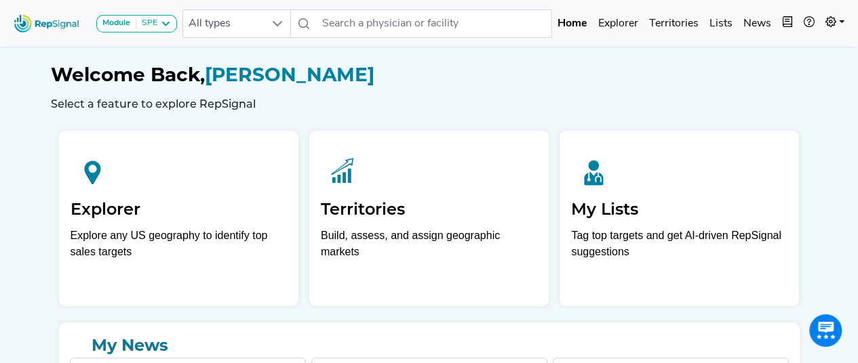 The width and height of the screenshot is (858, 363). What do you see at coordinates (429, 346) in the screenshot?
I see `a: My News` at bounding box center [429, 346].